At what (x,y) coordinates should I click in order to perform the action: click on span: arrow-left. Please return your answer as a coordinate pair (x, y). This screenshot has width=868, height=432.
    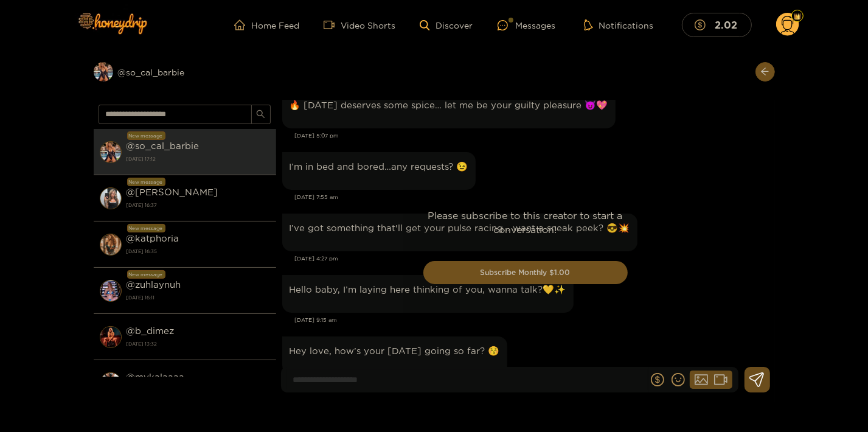
    Looking at the image, I should click on (764, 72).